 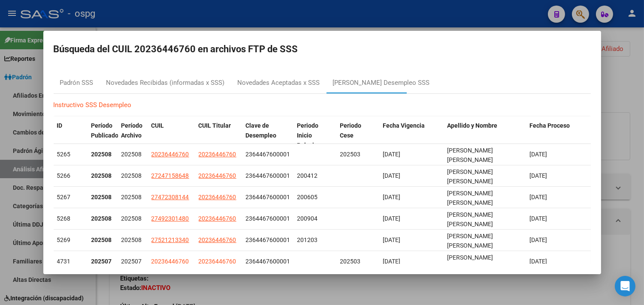 What do you see at coordinates (133, 136) in the screenshot?
I see `datatable-header-cell: Período Archivo` at bounding box center [133, 136].